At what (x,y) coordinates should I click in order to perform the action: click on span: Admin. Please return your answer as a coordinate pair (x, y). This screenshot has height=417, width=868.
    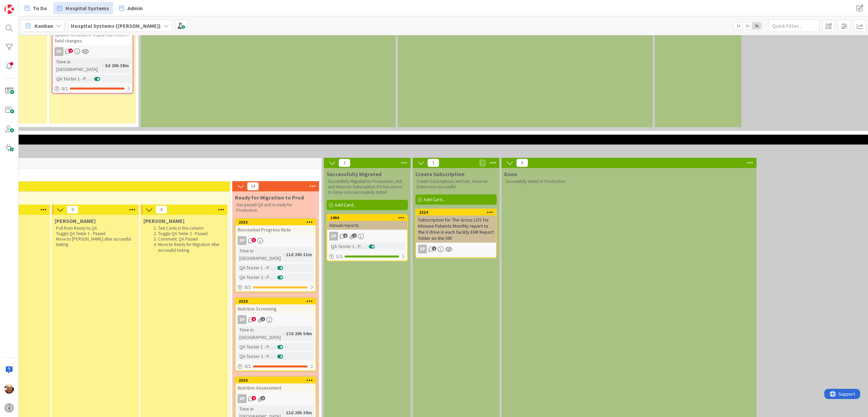
    Looking at the image, I should click on (135, 8).